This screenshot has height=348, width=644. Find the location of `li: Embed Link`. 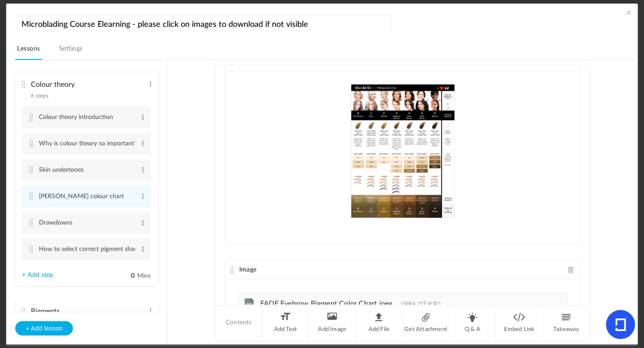

li: Embed Link is located at coordinates (519, 322).